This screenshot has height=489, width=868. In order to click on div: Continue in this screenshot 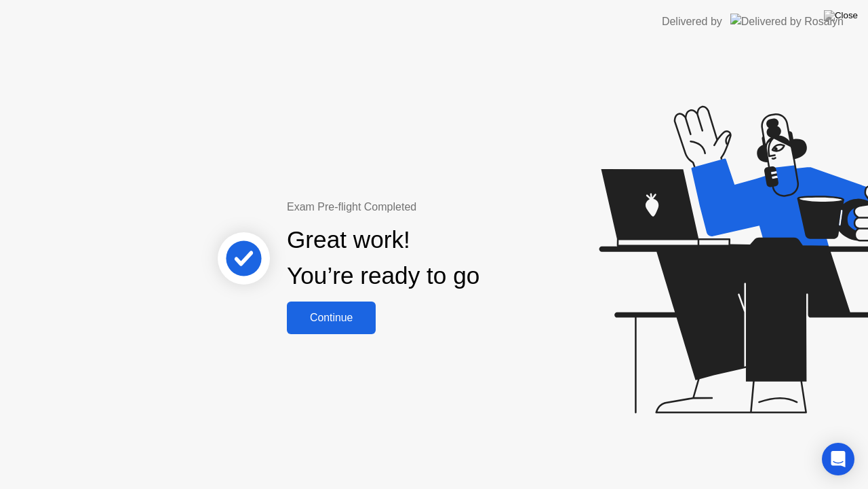, I will do `click(331, 318)`.